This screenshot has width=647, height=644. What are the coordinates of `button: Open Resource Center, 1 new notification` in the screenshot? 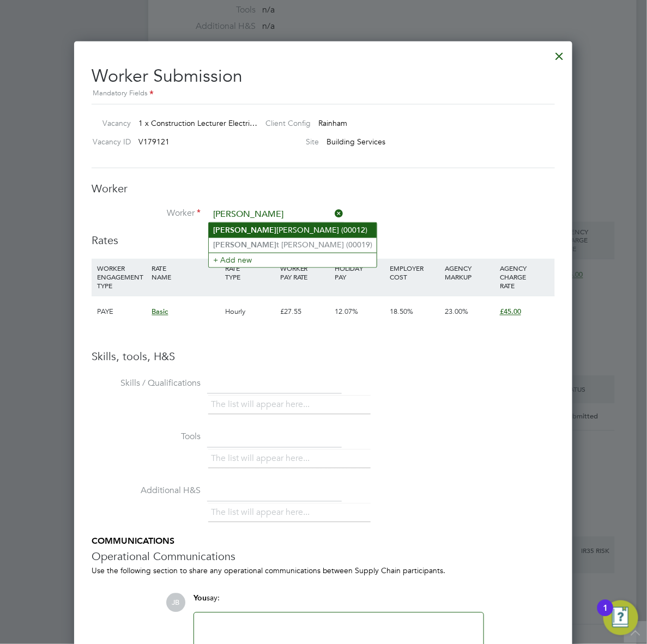 It's located at (620, 618).